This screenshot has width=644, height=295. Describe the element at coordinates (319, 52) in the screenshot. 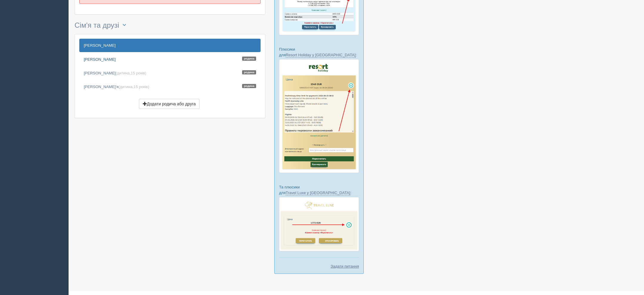

I see `p: Плюсики для :` at that location.